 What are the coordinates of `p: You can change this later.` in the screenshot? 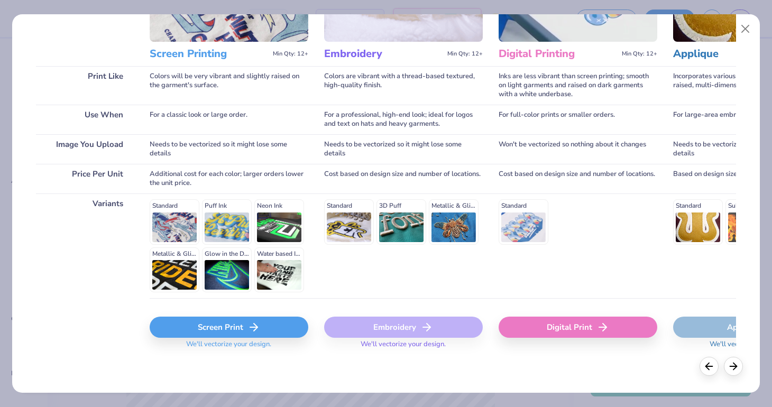 It's located at (85, 10).